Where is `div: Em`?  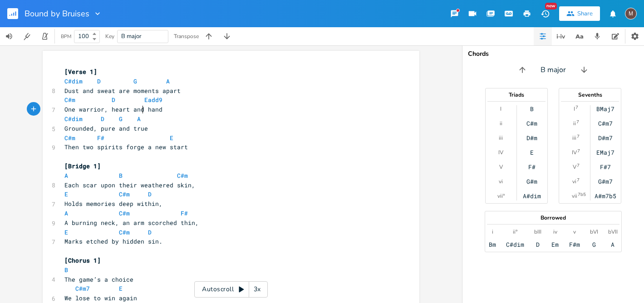
div: Em is located at coordinates (555, 244).